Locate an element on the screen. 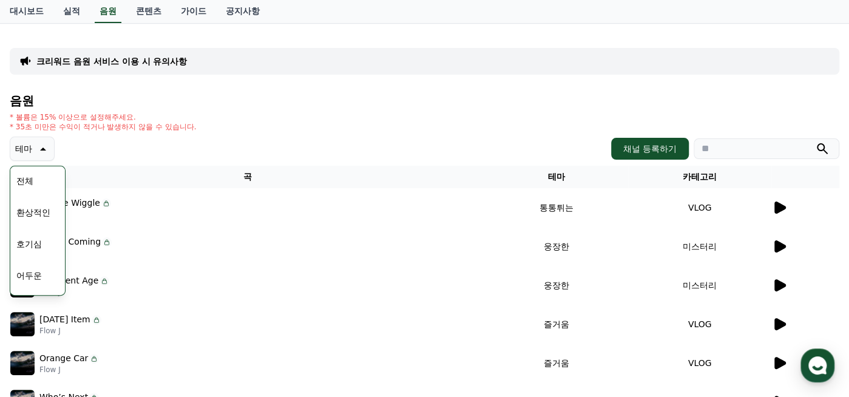 The width and height of the screenshot is (849, 397). a: 크리워드 음원 서비스 이용 시 유의사항 is located at coordinates (112, 61).